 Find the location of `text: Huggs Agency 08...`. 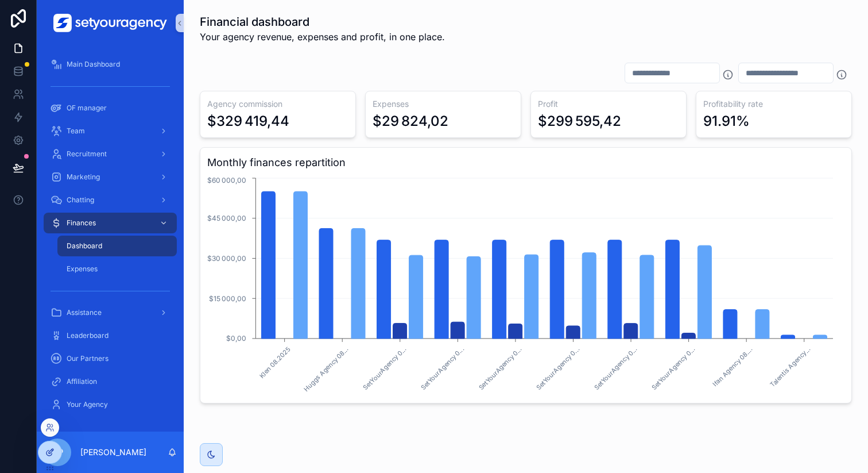

text: Huggs Agency 08... is located at coordinates (326, 369).